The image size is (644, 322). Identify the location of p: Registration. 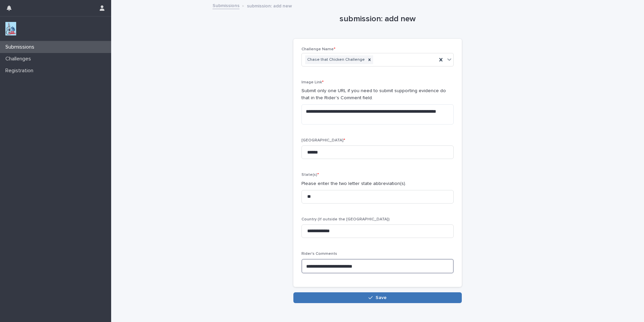
(20, 71).